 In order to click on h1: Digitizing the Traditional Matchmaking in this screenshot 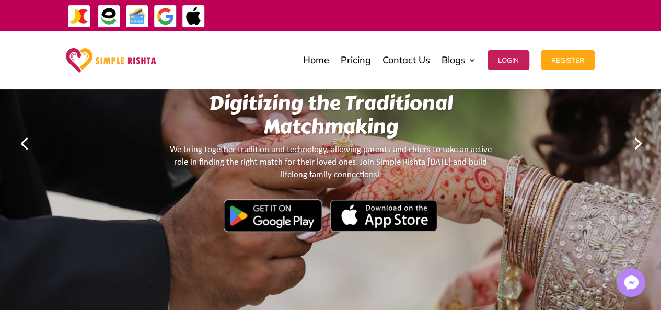, I will do `click(330, 118)`.